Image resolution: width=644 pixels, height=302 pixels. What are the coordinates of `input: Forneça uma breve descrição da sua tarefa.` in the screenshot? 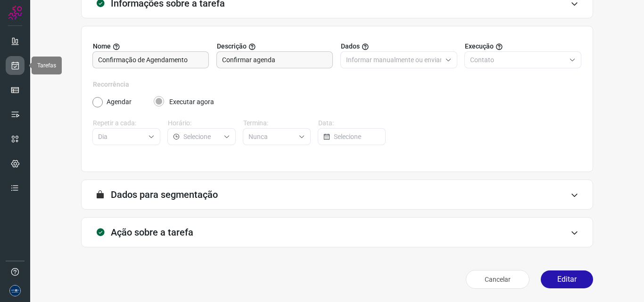 It's located at (275, 60).